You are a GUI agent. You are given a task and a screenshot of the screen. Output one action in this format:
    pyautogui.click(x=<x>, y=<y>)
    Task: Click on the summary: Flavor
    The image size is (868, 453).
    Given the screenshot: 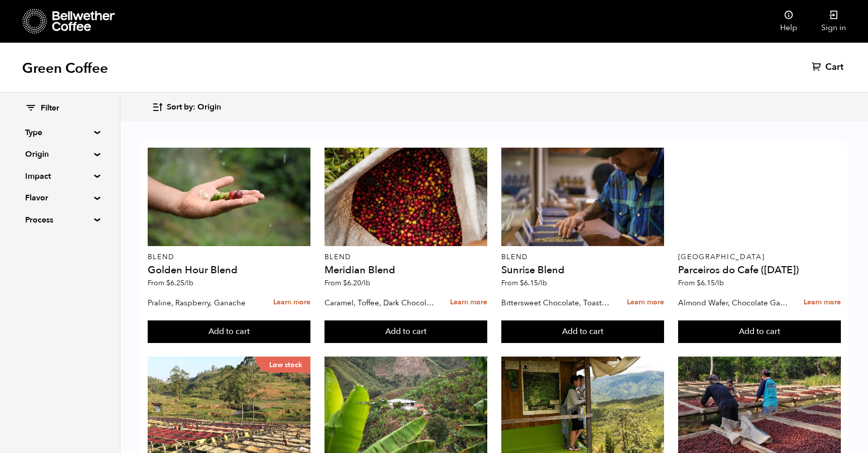 What is the action you would take?
    pyautogui.click(x=60, y=198)
    